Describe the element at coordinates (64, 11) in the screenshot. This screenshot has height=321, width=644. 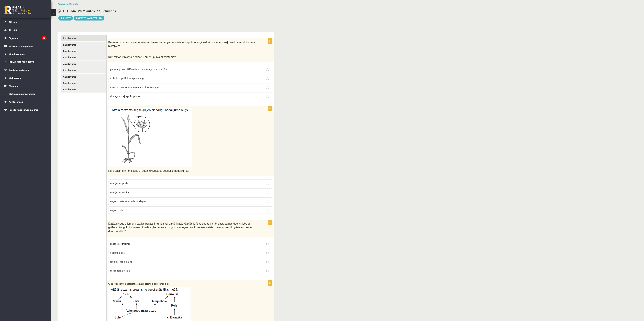
I see `span: 1` at that location.